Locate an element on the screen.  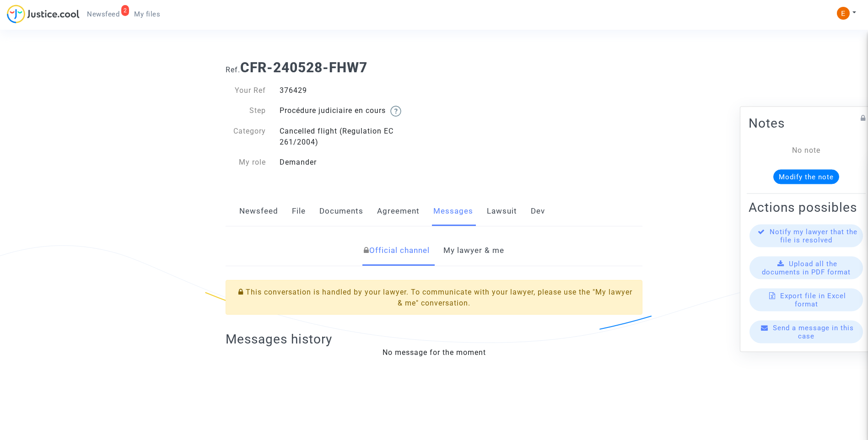
div: Category is located at coordinates (246, 137).